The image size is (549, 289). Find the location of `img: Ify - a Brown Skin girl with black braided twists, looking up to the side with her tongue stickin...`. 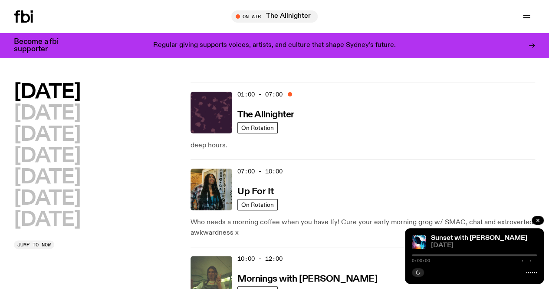

img: Ify - a Brown Skin girl with black braided twists, looking up to the side with her tongue stickin... is located at coordinates (212, 189).